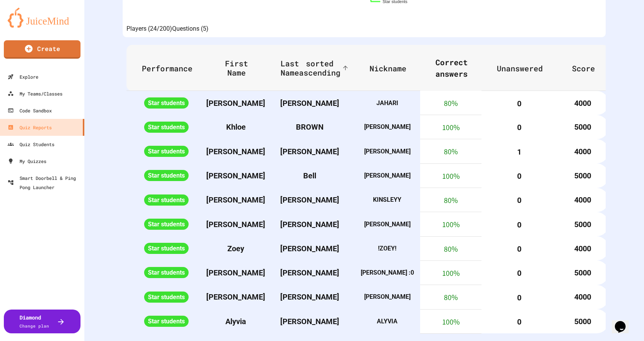 This screenshot has height=341, width=644. What do you see at coordinates (172, 68) in the screenshot?
I see `span: Performance` at bounding box center [172, 68].